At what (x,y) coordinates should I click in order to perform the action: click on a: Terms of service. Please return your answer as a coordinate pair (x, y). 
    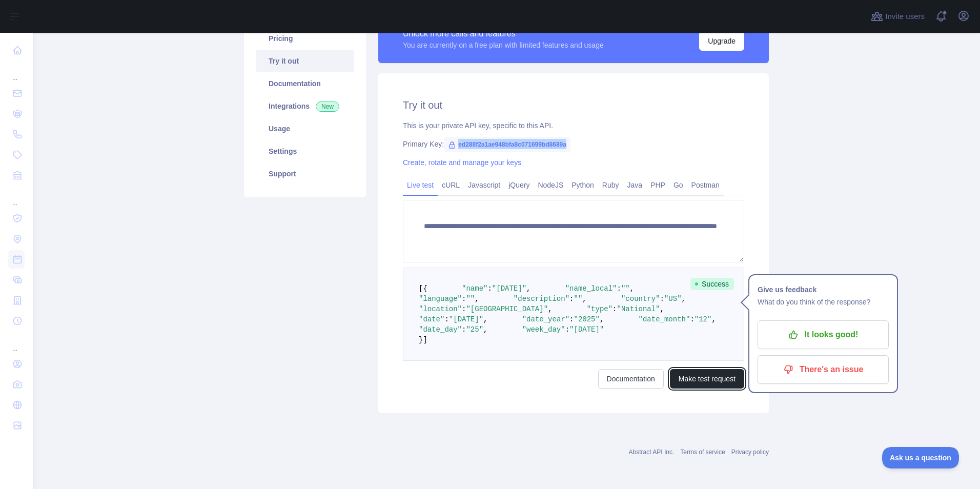
    Looking at the image, I should click on (702, 452).